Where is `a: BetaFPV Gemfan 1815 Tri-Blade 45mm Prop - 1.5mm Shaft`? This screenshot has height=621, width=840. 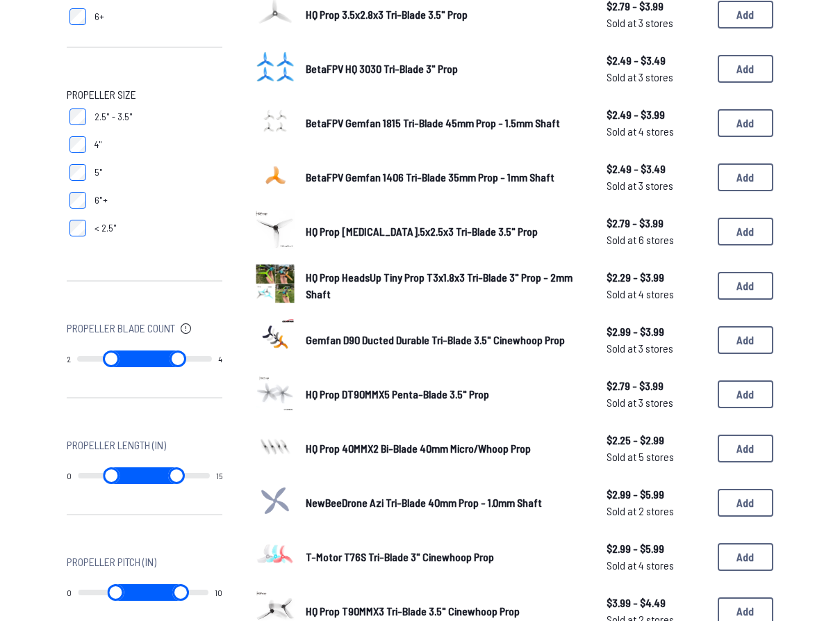 a: BetaFPV Gemfan 1815 Tri-Blade 45mm Prop - 1.5mm Shaft is located at coordinates (445, 123).